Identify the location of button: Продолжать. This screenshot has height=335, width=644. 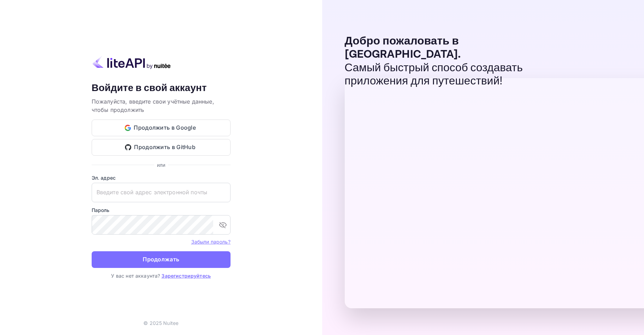
(161, 260).